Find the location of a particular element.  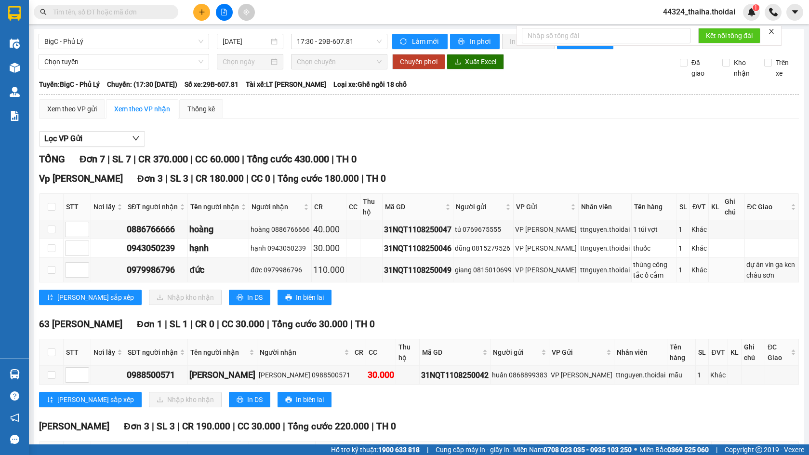

img: icon-new-feature is located at coordinates (751, 12).